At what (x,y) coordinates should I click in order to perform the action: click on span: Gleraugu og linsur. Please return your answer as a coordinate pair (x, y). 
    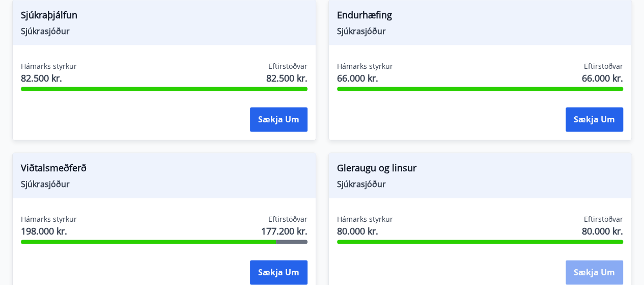
    Looking at the image, I should click on (480, 169).